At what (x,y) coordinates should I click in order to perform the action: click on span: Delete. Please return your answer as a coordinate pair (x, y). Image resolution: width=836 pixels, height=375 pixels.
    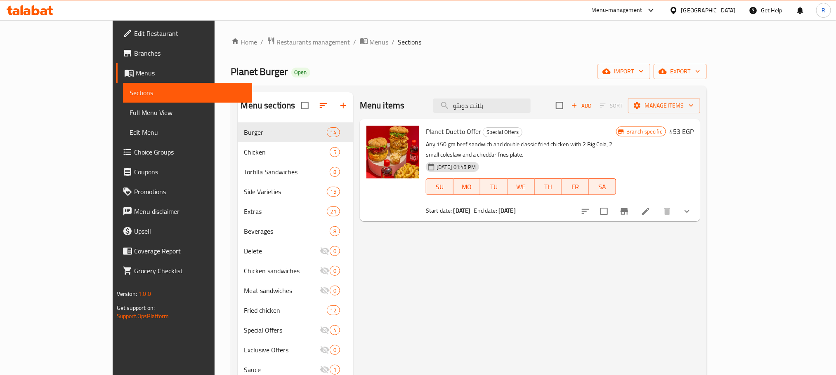
    Looking at the image, I should click on (282, 251).